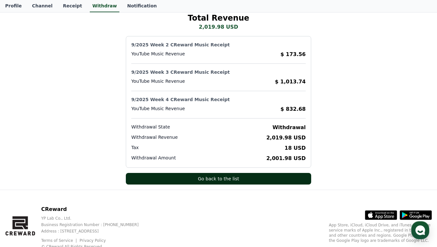 Image resolution: width=437 pixels, height=247 pixels. I want to click on a: Privacy Policy, so click(93, 241).